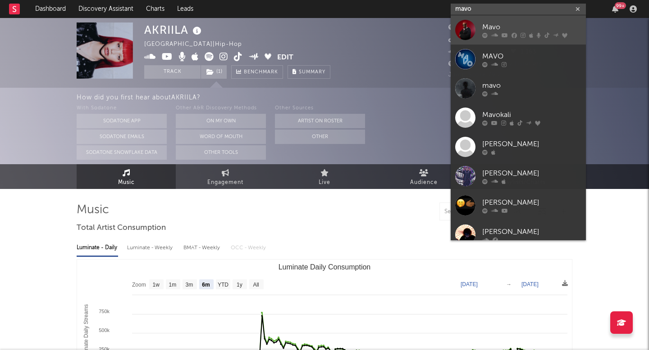  I want to click on text: 500k, so click(104, 331).